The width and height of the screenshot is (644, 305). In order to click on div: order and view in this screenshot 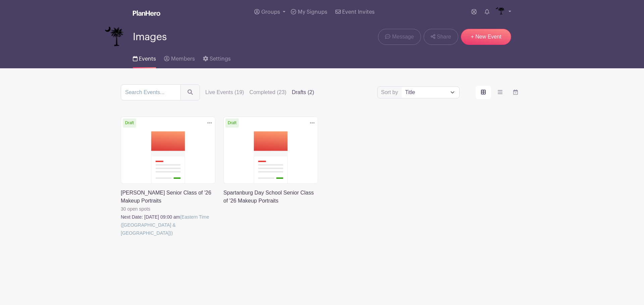, I will do `click(499, 93)`.